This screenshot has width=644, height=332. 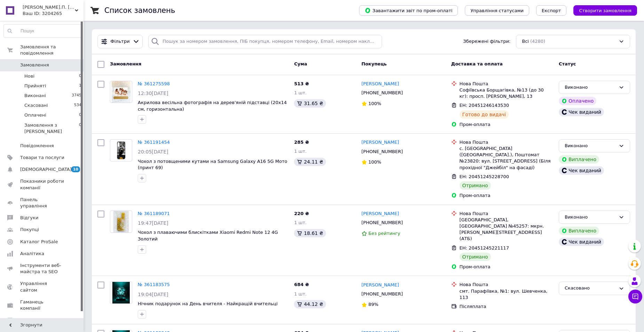 What do you see at coordinates (208, 304) in the screenshot?
I see `a: Нічник подарунок на День вчителя - Найкращій вчительці` at bounding box center [208, 304].